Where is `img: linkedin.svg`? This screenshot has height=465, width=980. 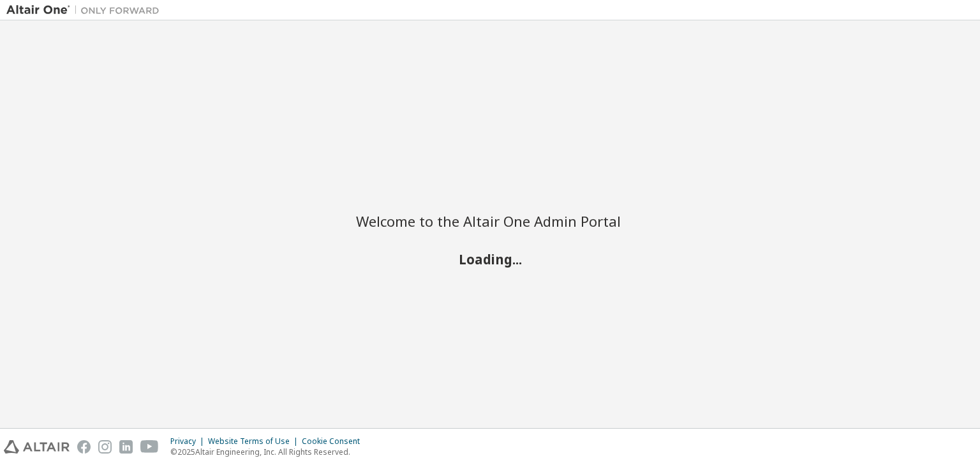
img: linkedin.svg is located at coordinates (126, 447).